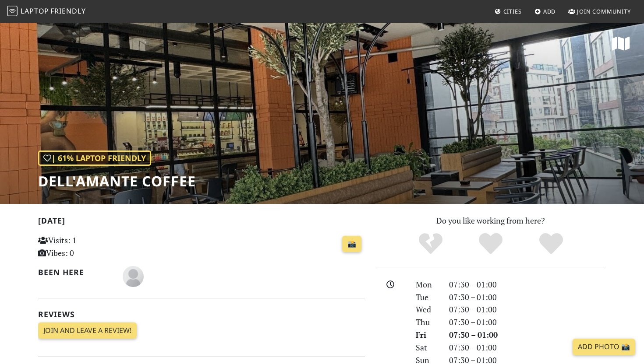 Image resolution: width=644 pixels, height=364 pixels. What do you see at coordinates (87, 331) in the screenshot?
I see `a: Join and leave a review!` at bounding box center [87, 331].